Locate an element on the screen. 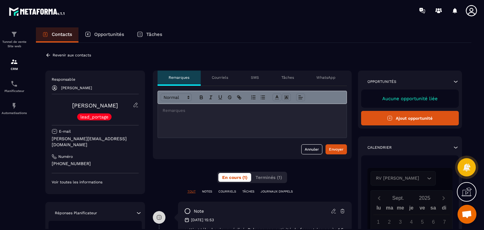  p: WhatsApp is located at coordinates (326, 77).